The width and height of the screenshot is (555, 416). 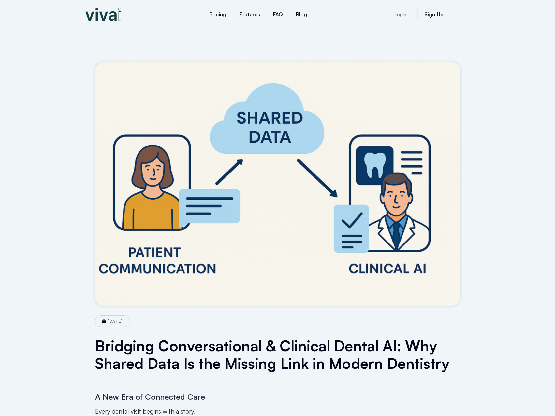 What do you see at coordinates (258, 14) in the screenshot?
I see `nav: Menu` at bounding box center [258, 14].